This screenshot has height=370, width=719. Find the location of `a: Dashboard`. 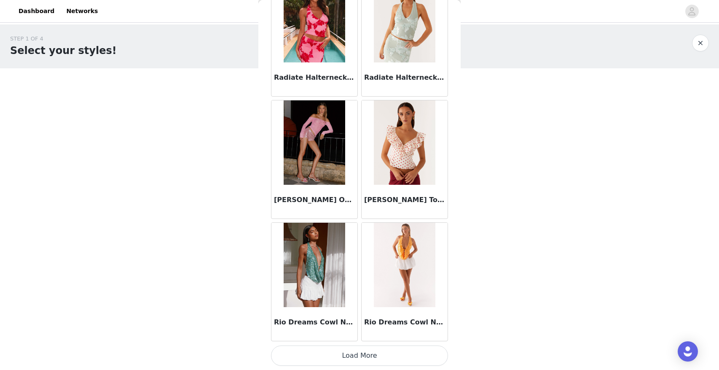

a: Dashboard is located at coordinates (36, 11).